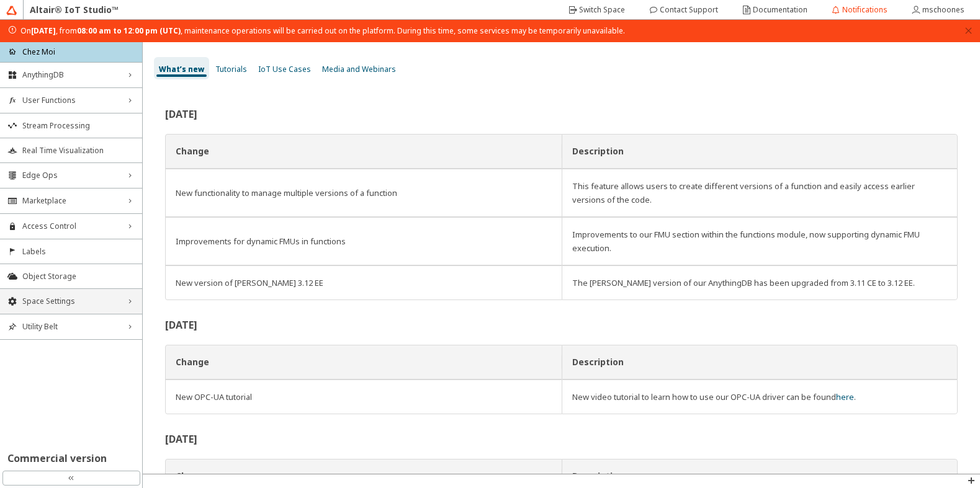 The image size is (980, 488). What do you see at coordinates (71, 201) in the screenshot?
I see `span: Marketplace` at bounding box center [71, 201].